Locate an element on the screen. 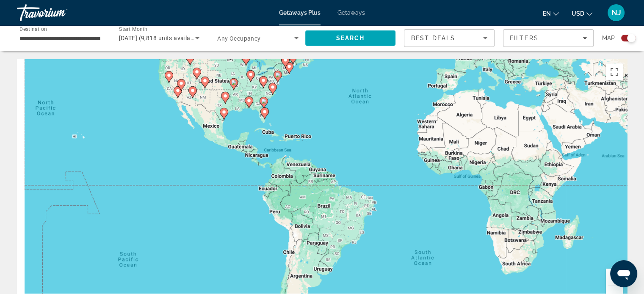 The image size is (644, 294). button: Toggle fullscreen view is located at coordinates (615, 72).